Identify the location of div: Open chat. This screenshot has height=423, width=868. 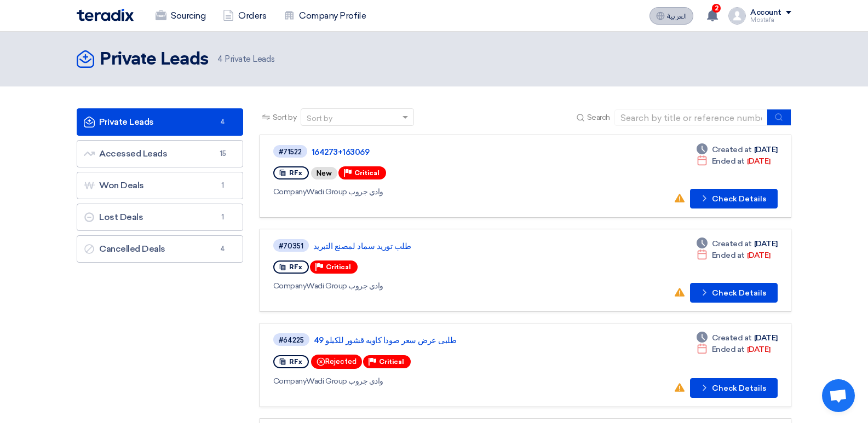
(838, 396).